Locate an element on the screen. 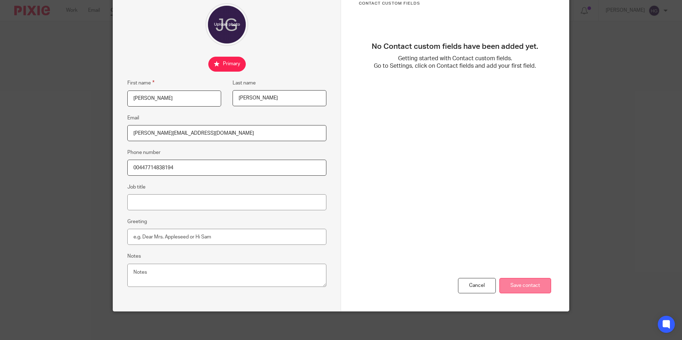 The image size is (682, 340). label: Notes is located at coordinates (134, 257).